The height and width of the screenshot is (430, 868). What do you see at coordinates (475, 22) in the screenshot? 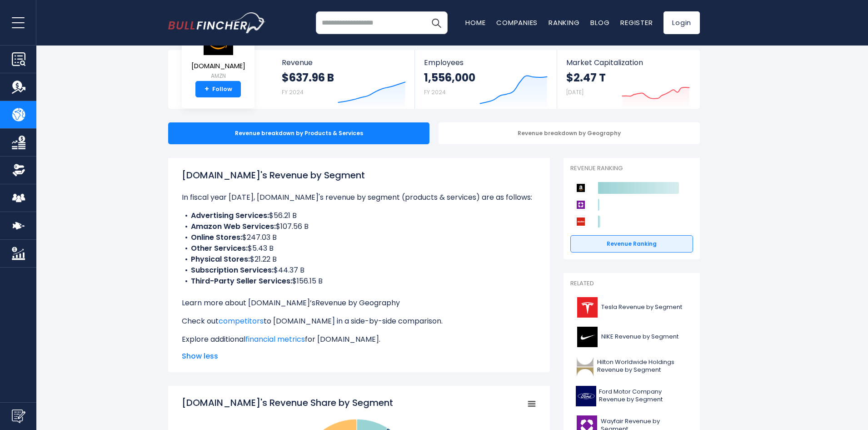
I see `a: Home` at bounding box center [475, 22].